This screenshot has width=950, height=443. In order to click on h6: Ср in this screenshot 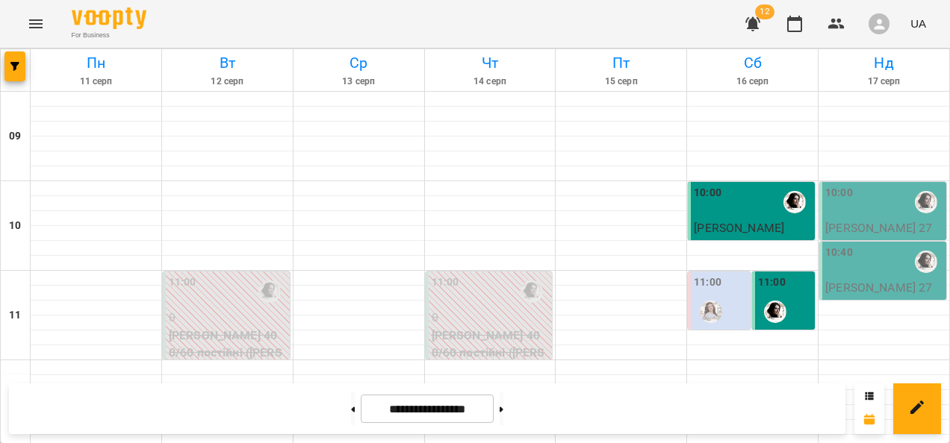, I will do `click(358, 63)`.